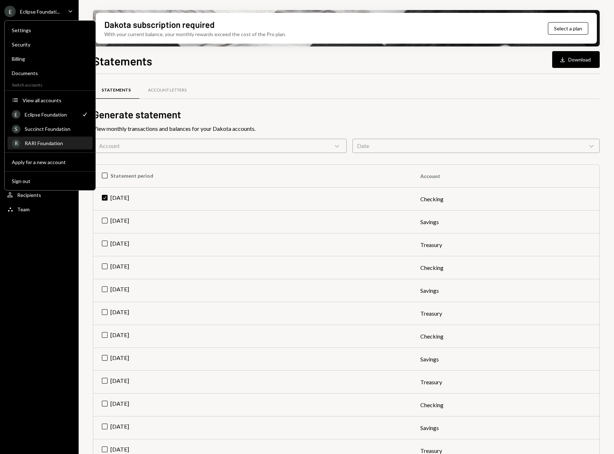  What do you see at coordinates (50, 84) in the screenshot?
I see `div: Switch accounts` at bounding box center [50, 84].